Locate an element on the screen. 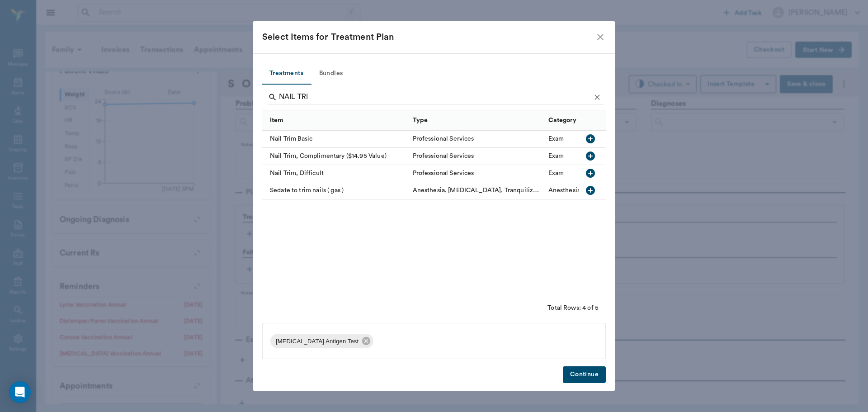 This screenshot has height=412, width=868. div: Search is located at coordinates (436, 98).